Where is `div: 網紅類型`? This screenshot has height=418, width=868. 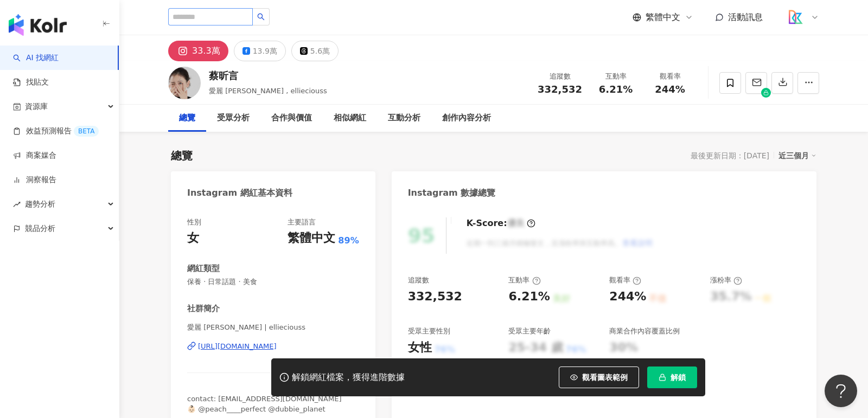
div: 網紅類型 is located at coordinates (204, 268).